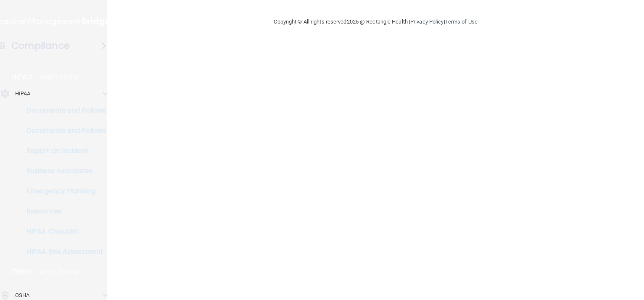 The width and height of the screenshot is (644, 300). I want to click on p: Emergency Planning, so click(63, 191).